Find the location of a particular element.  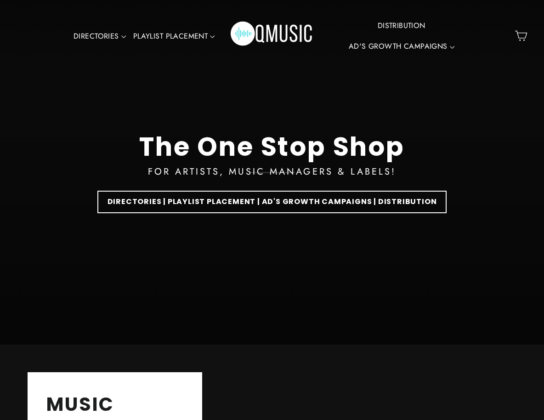

a: DIRECTORIES | PLAYLIST PLACEMENT | AD'S GROWTH CAMPAIGNS | DISTRIBUTION is located at coordinates (272, 202).